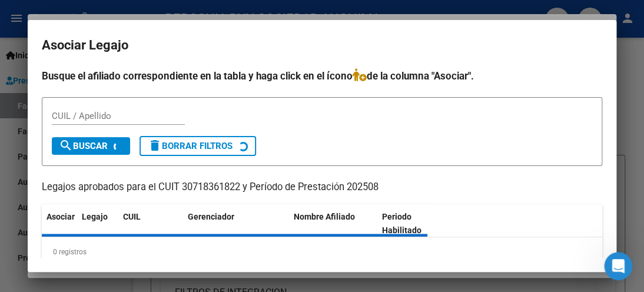 The height and width of the screenshot is (292, 644). What do you see at coordinates (198, 146) in the screenshot?
I see `button: Borrar Filtros` at bounding box center [198, 146].